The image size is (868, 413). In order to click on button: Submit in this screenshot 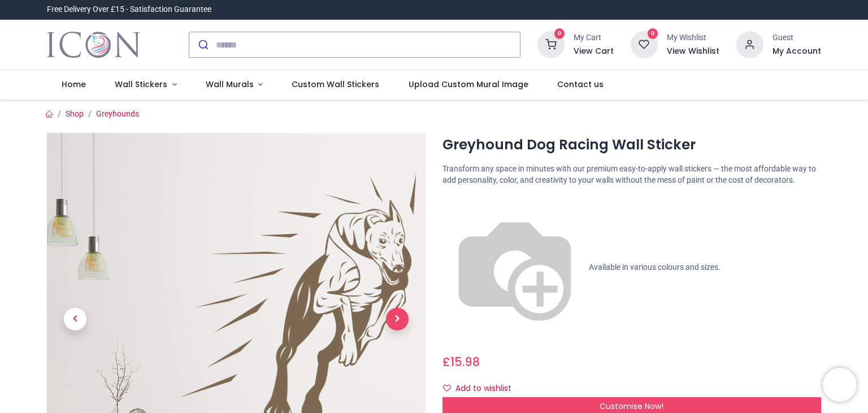, I will do `click(202, 44)`.